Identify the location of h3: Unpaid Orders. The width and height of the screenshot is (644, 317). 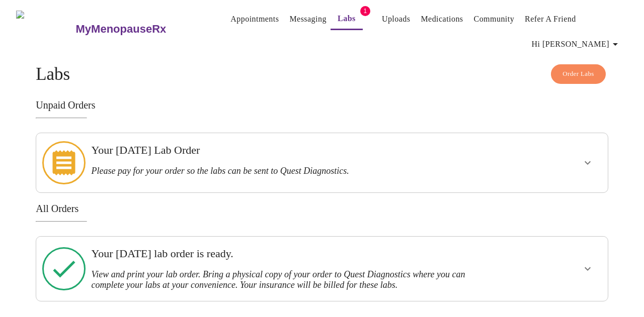
(322, 105).